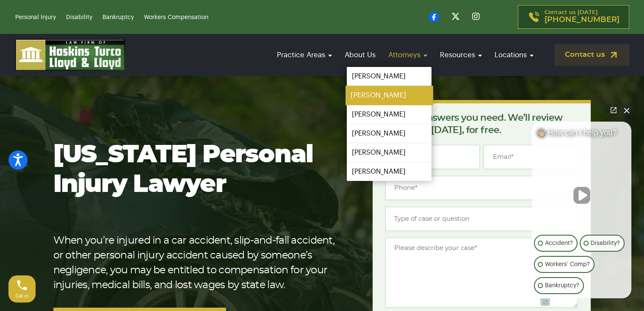 The image size is (644, 311). I want to click on input: Email*, so click(530, 157).